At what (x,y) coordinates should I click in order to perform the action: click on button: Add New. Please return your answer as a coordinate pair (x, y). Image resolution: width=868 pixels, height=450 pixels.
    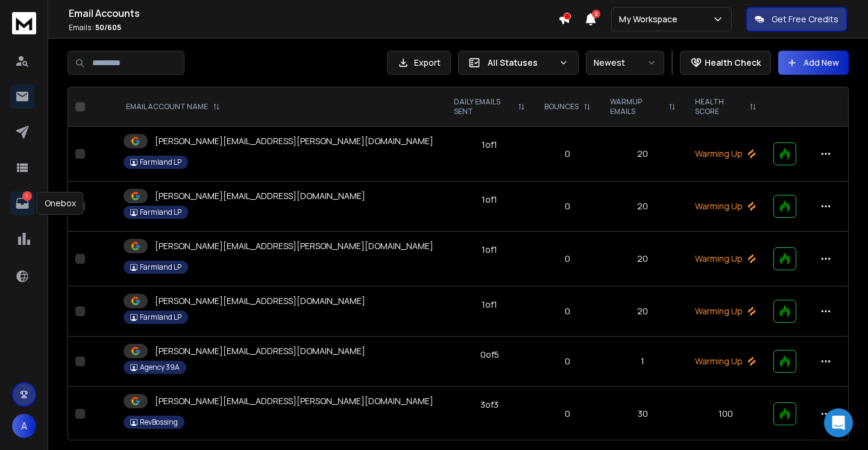
    Looking at the image, I should click on (813, 63).